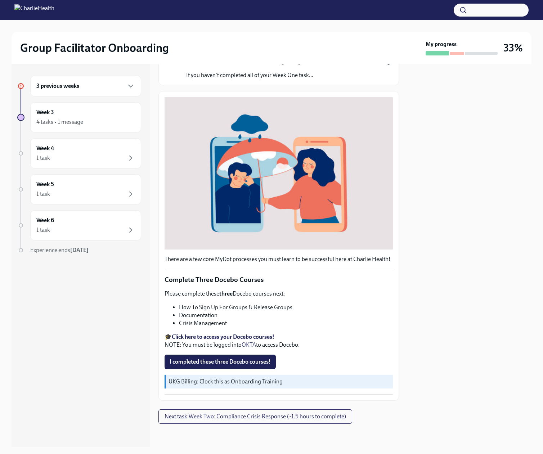  What do you see at coordinates (86, 86) in the screenshot?
I see `div: 3 previous weeks` at bounding box center [86, 86].